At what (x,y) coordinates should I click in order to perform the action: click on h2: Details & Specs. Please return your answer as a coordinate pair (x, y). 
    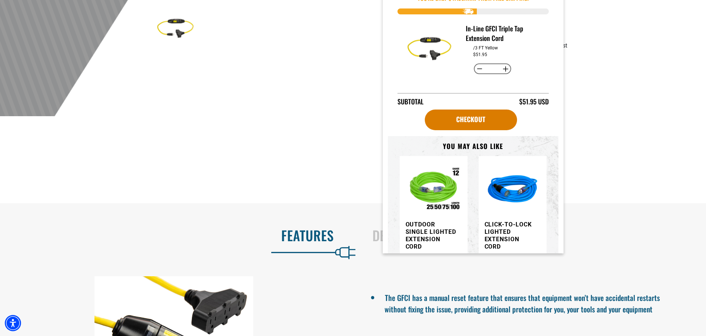
    Looking at the image, I should click on (531, 235).